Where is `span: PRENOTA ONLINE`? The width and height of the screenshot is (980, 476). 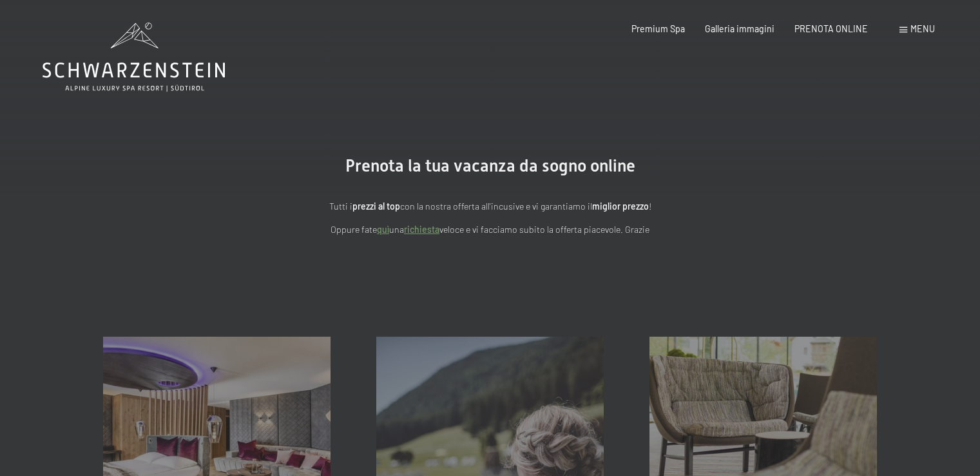
span: PRENOTA ONLINE is located at coordinates (831, 28).